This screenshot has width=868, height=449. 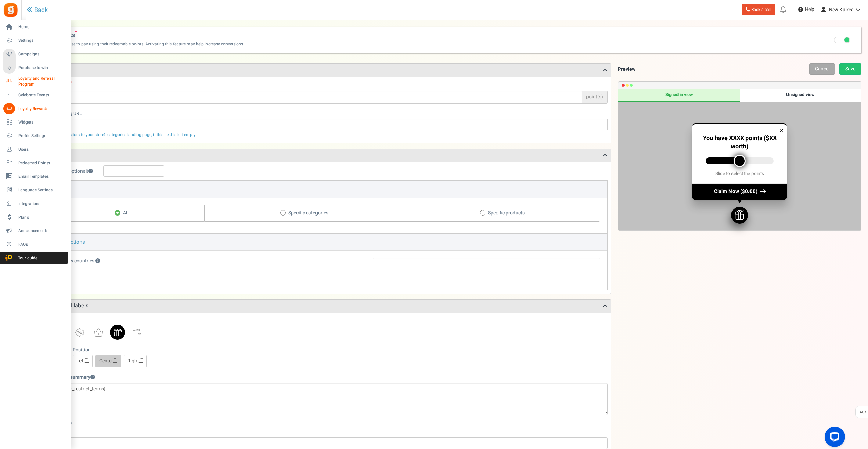 What do you see at coordinates (42, 95) in the screenshot?
I see `span: Celebrate Events` at bounding box center [42, 95].